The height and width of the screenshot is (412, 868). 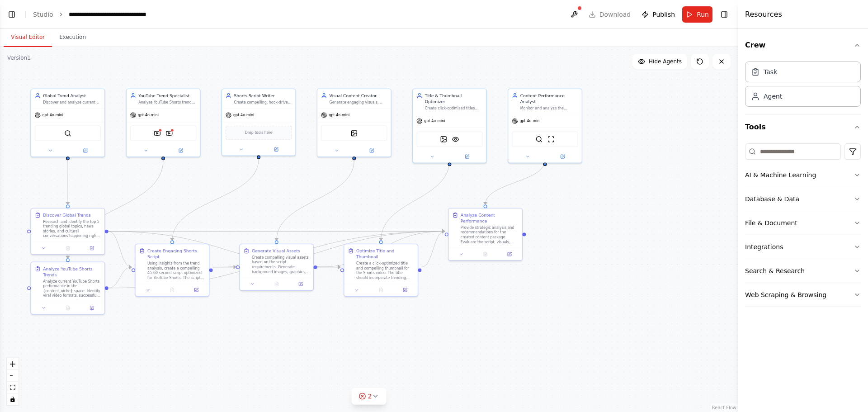 What do you see at coordinates (444, 139) in the screenshot?
I see `img: DallETool` at bounding box center [444, 139].